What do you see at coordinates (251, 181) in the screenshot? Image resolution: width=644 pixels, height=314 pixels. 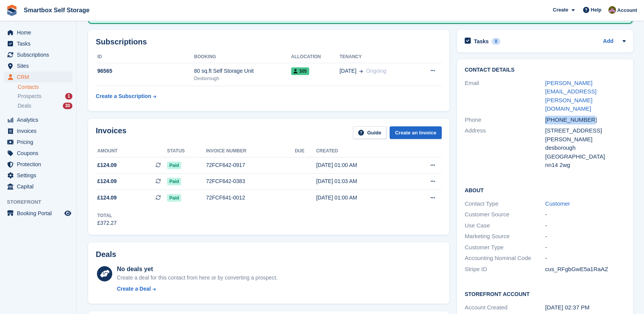 I see `div: 72FCF642-0383` at bounding box center [251, 181].